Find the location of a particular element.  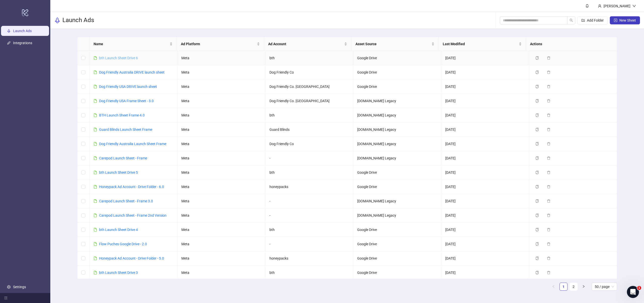

li: Next Page is located at coordinates (583, 287).